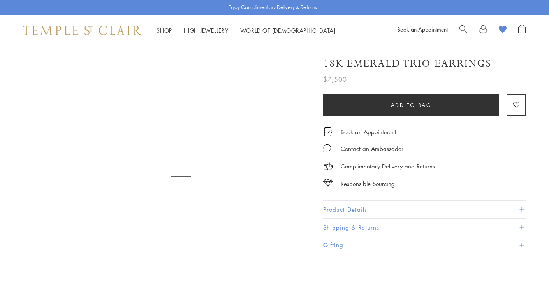 Image resolution: width=549 pixels, height=300 pixels. Describe the element at coordinates (503, 30) in the screenshot. I see `a: View Wishlist` at that location.